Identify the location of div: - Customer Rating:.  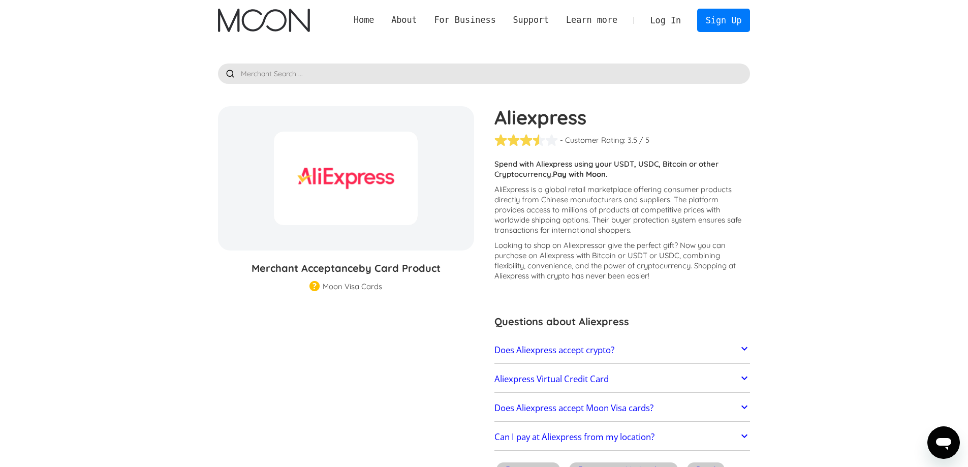
(593, 140).